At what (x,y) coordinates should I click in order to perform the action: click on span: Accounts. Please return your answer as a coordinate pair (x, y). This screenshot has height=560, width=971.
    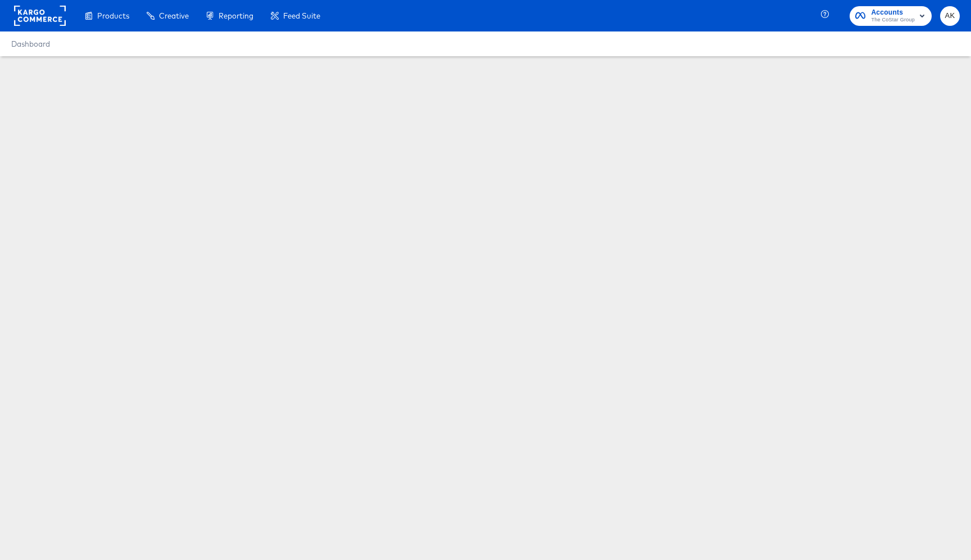
    Looking at the image, I should click on (893, 13).